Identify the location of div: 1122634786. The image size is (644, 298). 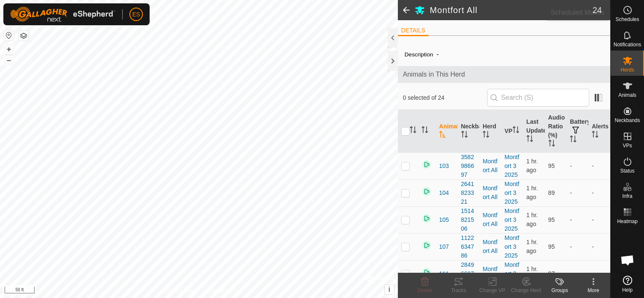
(469, 247).